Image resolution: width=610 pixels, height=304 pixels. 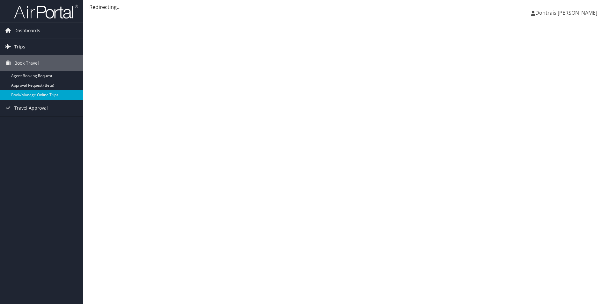 What do you see at coordinates (27, 31) in the screenshot?
I see `span: Dashboards` at bounding box center [27, 31].